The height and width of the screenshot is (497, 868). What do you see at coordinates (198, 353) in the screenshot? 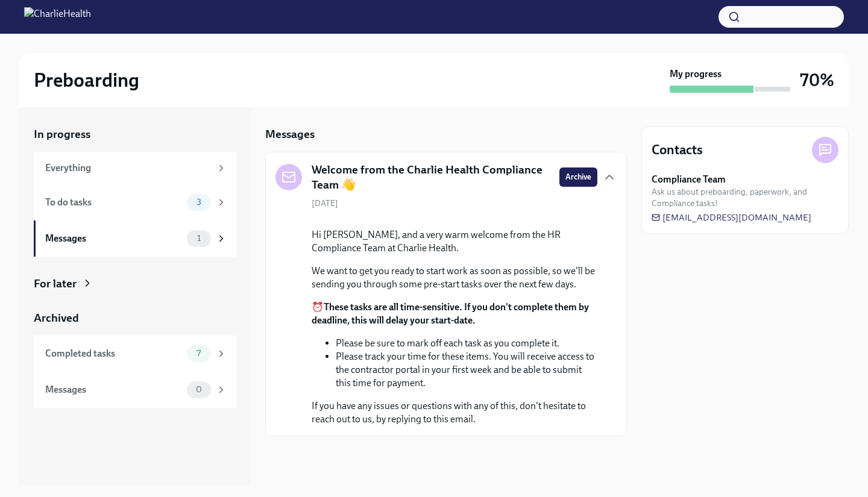
I see `span: 7` at bounding box center [198, 353].